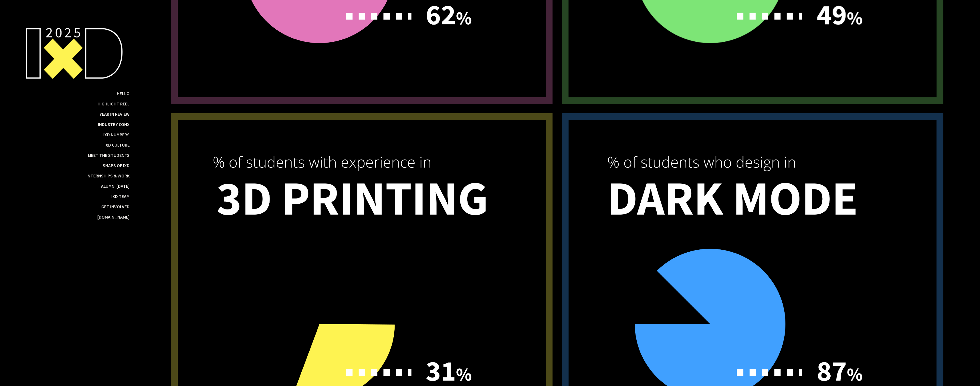 The image size is (980, 386). What do you see at coordinates (123, 93) in the screenshot?
I see `div: Hello` at bounding box center [123, 93].